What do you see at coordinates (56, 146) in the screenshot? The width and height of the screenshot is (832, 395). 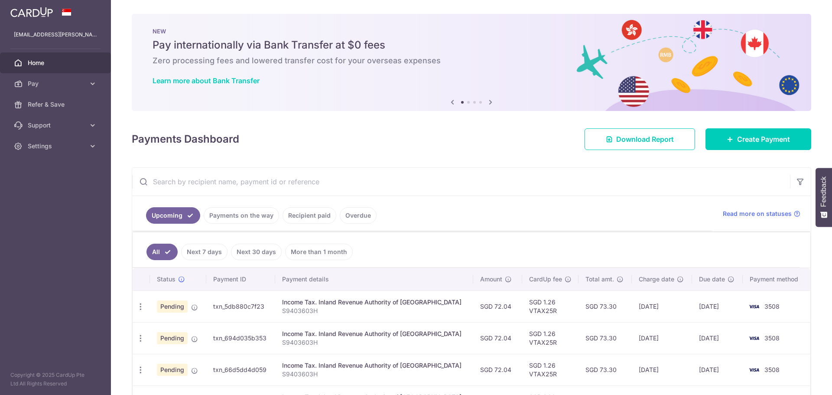 I see `span: Settings` at bounding box center [56, 146].